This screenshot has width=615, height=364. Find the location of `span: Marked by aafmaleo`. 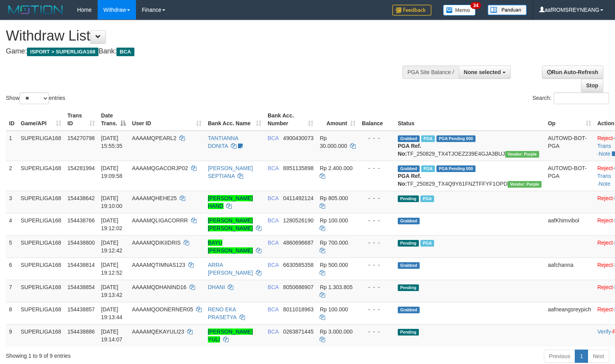

span: Marked by aafmaleo is located at coordinates (428, 139).